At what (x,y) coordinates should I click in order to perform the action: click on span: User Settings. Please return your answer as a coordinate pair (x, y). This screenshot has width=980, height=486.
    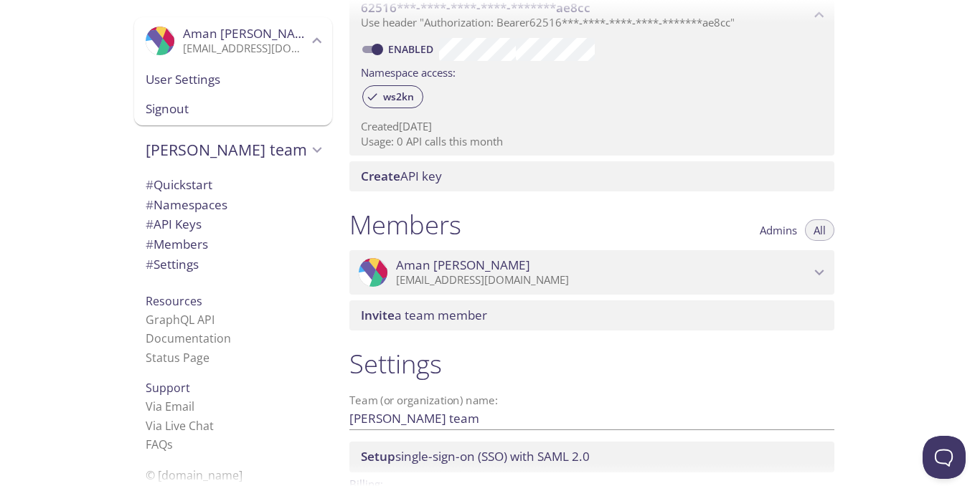
    Looking at the image, I should click on (233, 80).